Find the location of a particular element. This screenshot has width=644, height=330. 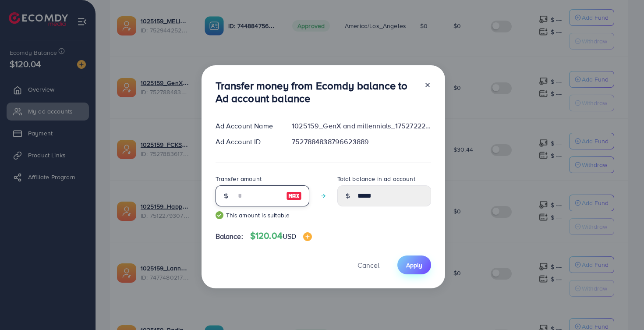

div: 1025159_GenX and millennials_1752722279617 is located at coordinates (361, 126).